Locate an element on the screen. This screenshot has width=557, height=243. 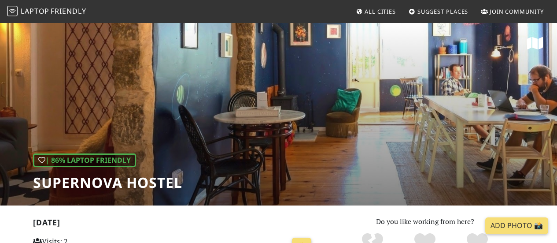
div: | 86% Laptop Friendly is located at coordinates (85, 160).